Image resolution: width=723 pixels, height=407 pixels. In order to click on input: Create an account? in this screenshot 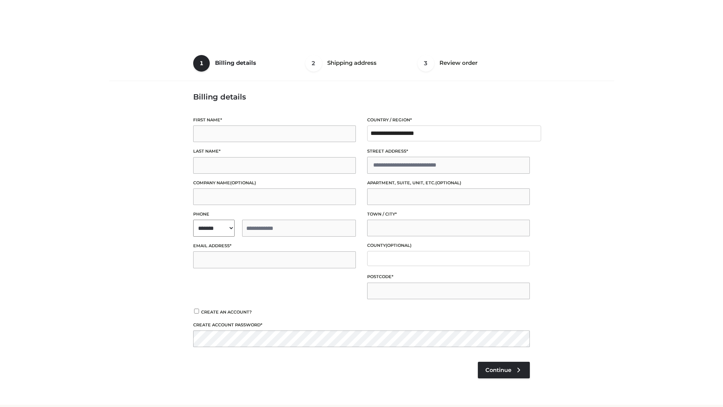, I will do `click(197, 311)`.